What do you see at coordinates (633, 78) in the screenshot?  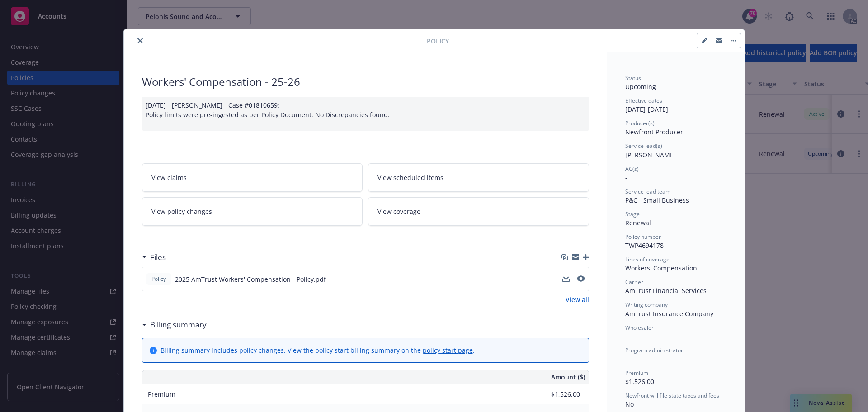 I see `span: Status` at bounding box center [633, 78].